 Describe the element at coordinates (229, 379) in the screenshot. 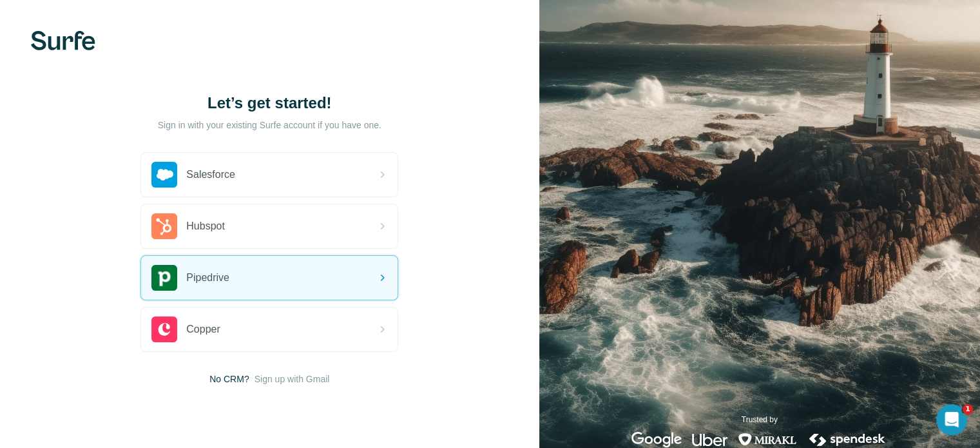

I see `span: No CRM?` at that location.